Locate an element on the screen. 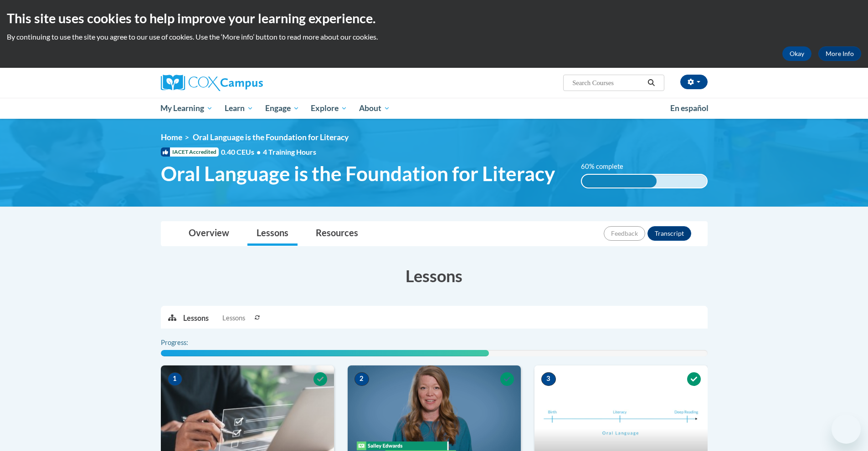 This screenshot has height=451, width=868. a: Cox Campus is located at coordinates (247, 83).